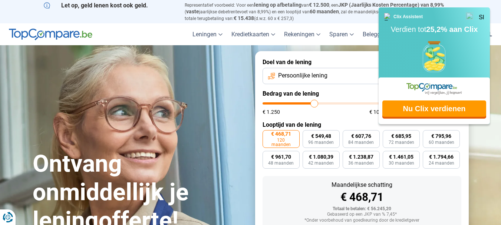 The image size is (501, 225). Describe the element at coordinates (362, 125) in the screenshot. I see `label: Looptijd van de lening` at that location.